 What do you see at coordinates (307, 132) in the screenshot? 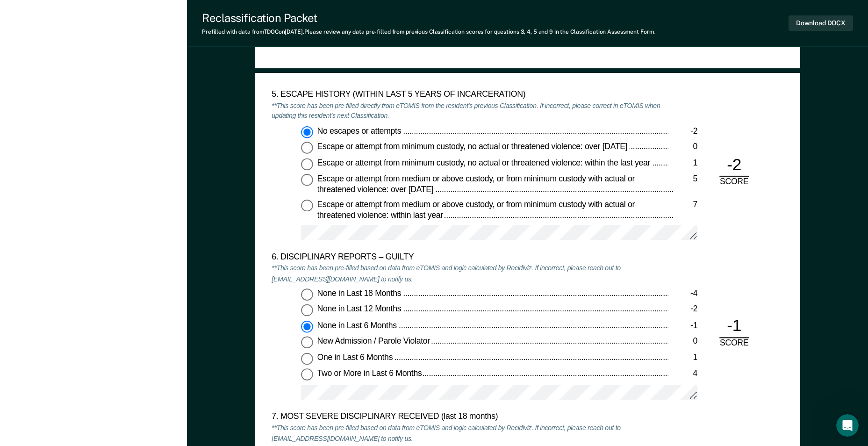
I see `input: No escapes or attempts-2` at bounding box center [307, 132].